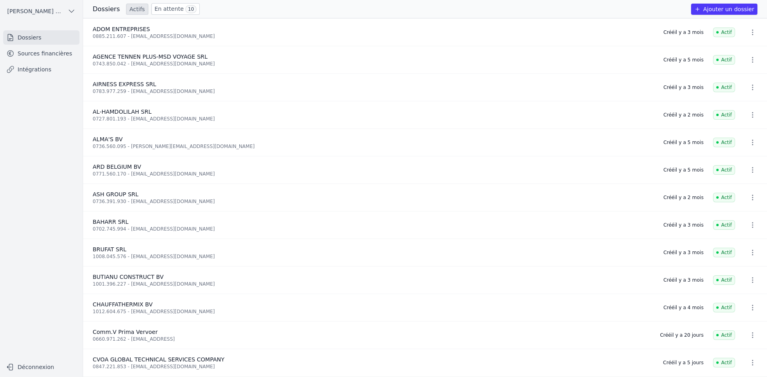 This screenshot has height=377, width=767. I want to click on a: Actifs, so click(137, 9).